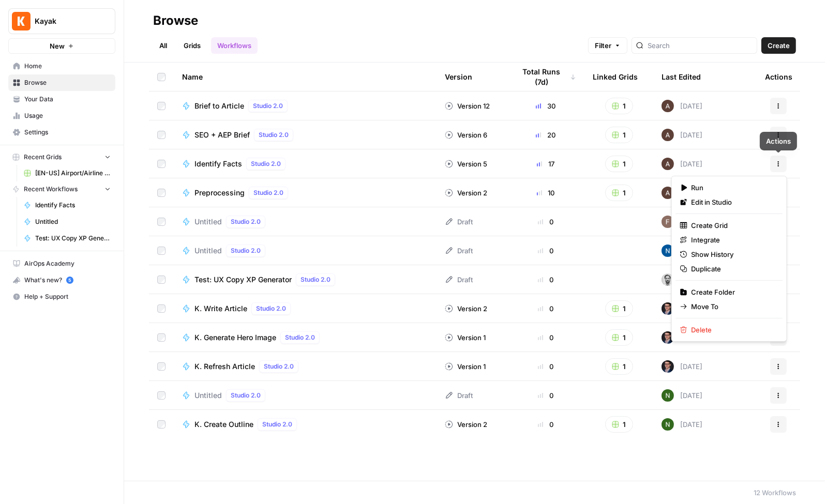 This screenshot has width=825, height=504. What do you see at coordinates (61, 67) in the screenshot?
I see `a: Home` at bounding box center [61, 67].